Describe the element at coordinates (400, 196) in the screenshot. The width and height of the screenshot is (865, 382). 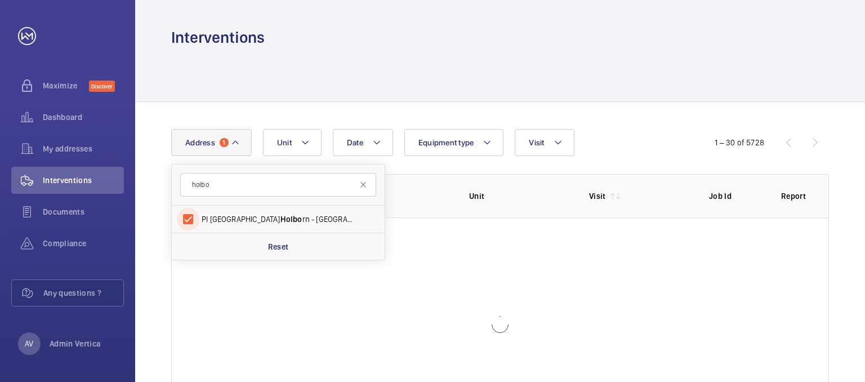
I see `p: Address` at that location.